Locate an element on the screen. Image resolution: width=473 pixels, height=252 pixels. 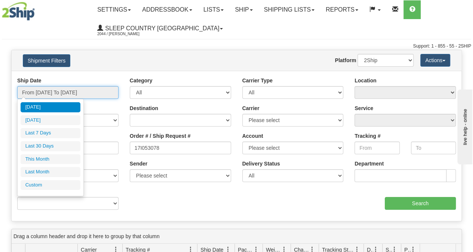
li: Last 7 Days is located at coordinates (50, 133).